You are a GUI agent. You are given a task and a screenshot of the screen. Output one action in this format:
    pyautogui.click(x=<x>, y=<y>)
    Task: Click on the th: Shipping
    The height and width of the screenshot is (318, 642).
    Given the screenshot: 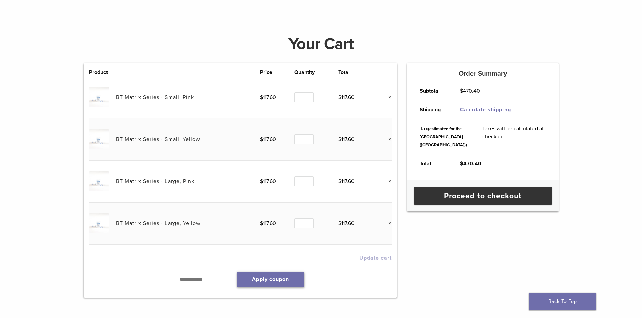 What is the action you would take?
    pyautogui.click(x=432, y=110)
    